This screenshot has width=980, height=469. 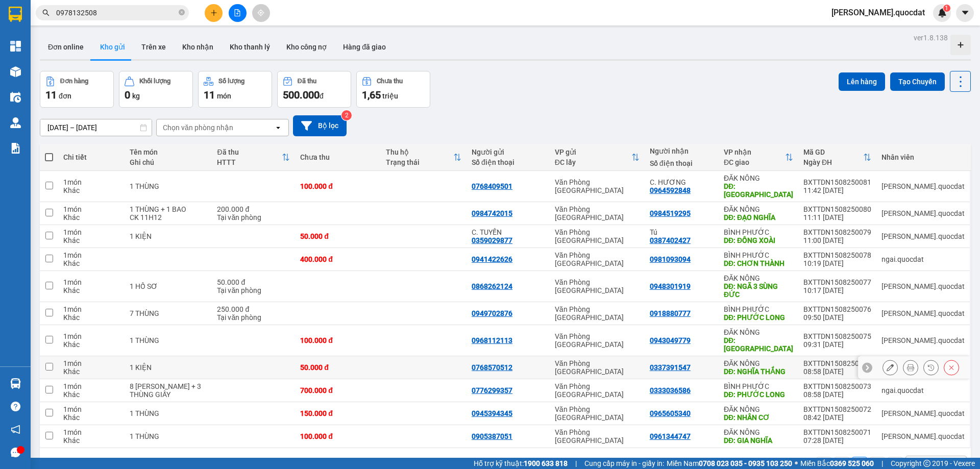 What do you see at coordinates (74, 81) in the screenshot?
I see `div: Đơn hàng` at bounding box center [74, 81].